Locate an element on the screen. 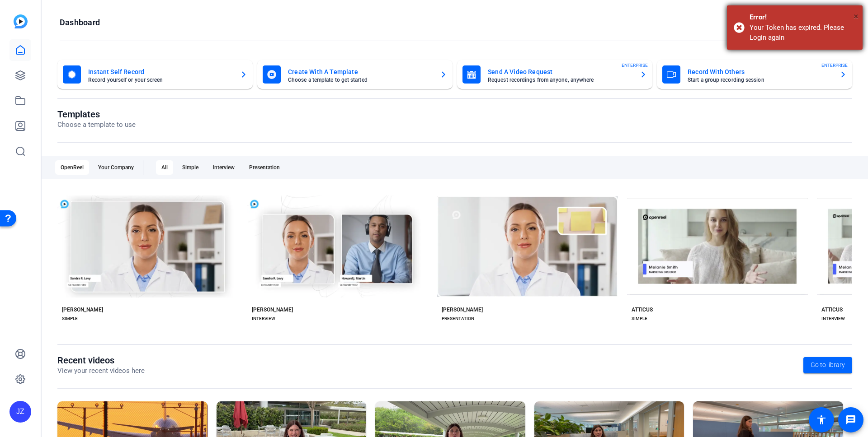 This screenshot has height=437, width=868. button: Close is located at coordinates (856, 16).